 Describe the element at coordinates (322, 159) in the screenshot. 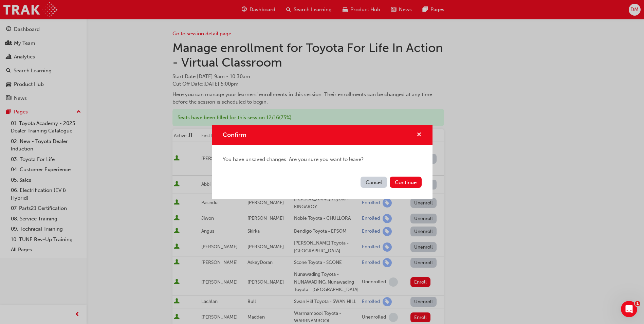

I see `div: You have unsaved changes. Are you sure you want to leave?` at that location.